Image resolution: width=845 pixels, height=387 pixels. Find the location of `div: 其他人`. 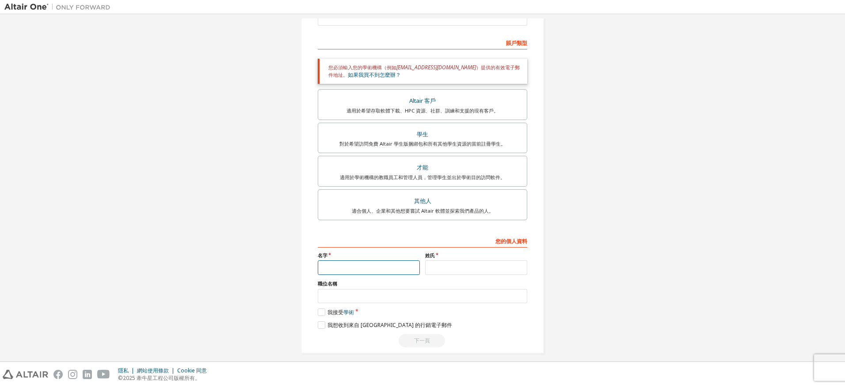

div: 其他人 is located at coordinates (422, 201).